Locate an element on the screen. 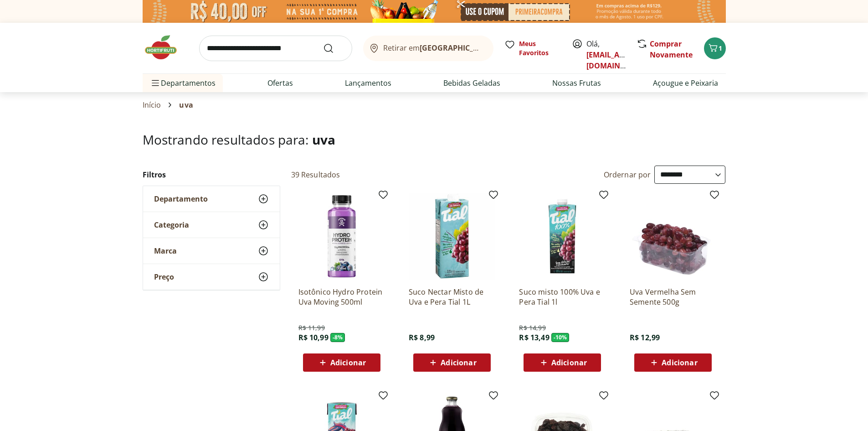  span: R$ 11,99 is located at coordinates (312, 328).